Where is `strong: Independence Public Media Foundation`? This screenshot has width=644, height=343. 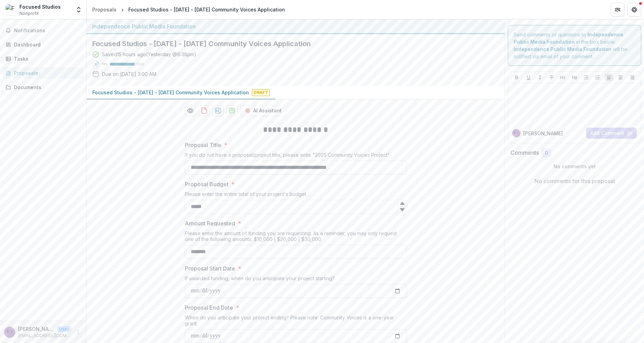
strong: Independence Public Media Foundation is located at coordinates (563, 49).